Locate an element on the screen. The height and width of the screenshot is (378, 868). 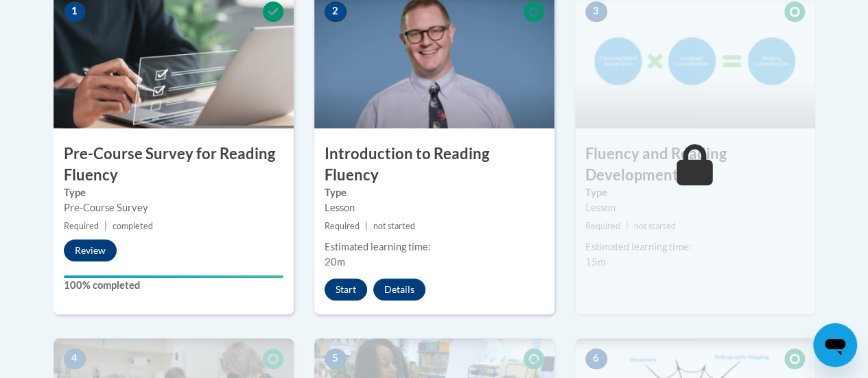
button: Review is located at coordinates (90, 250).